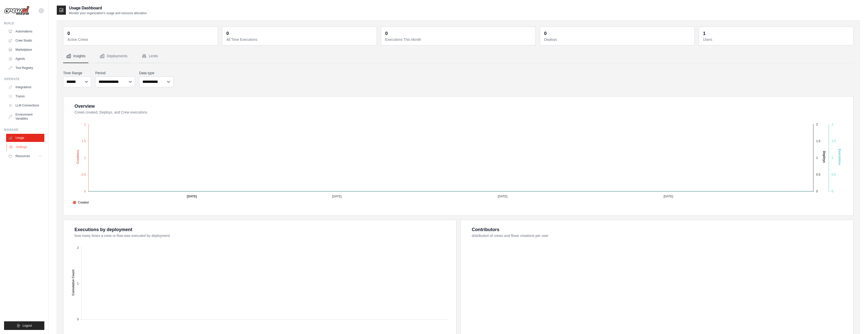 The image size is (868, 334). What do you see at coordinates (76, 56) in the screenshot?
I see `button: Insights` at bounding box center [76, 56].